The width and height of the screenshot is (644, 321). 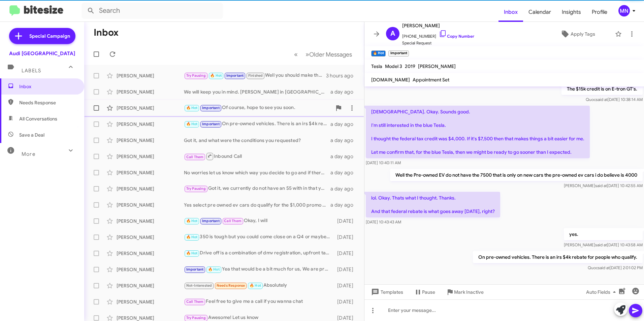 What do you see at coordinates (49, 36) in the screenshot?
I see `span: Special Campaign` at bounding box center [49, 36].